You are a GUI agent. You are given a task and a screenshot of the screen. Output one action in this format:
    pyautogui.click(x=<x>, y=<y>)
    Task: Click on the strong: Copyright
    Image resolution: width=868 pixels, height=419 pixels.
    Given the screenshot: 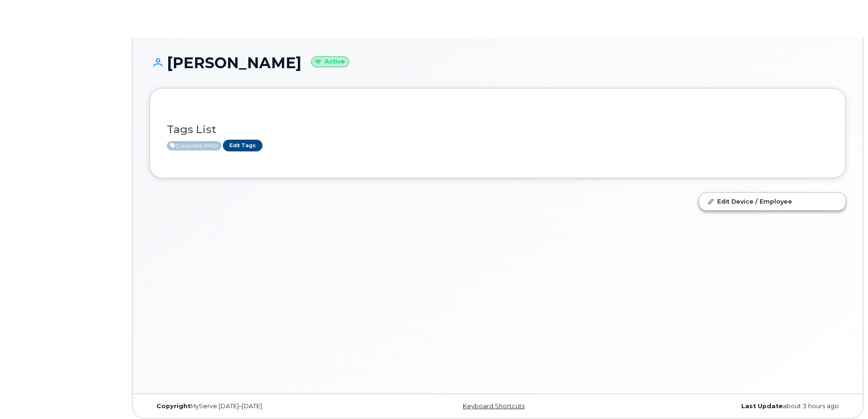 What is the action you would take?
    pyautogui.click(x=173, y=406)
    